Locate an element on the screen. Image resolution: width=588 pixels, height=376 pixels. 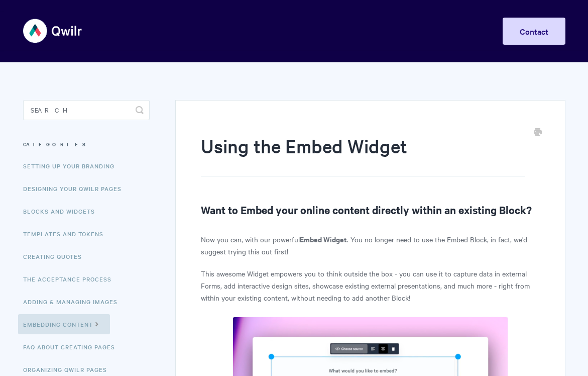
a: FAQ About Creating Pages is located at coordinates (73, 347).